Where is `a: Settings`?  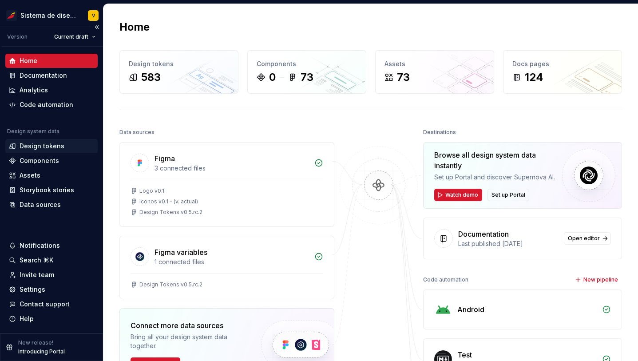 a: Settings is located at coordinates (51, 289).